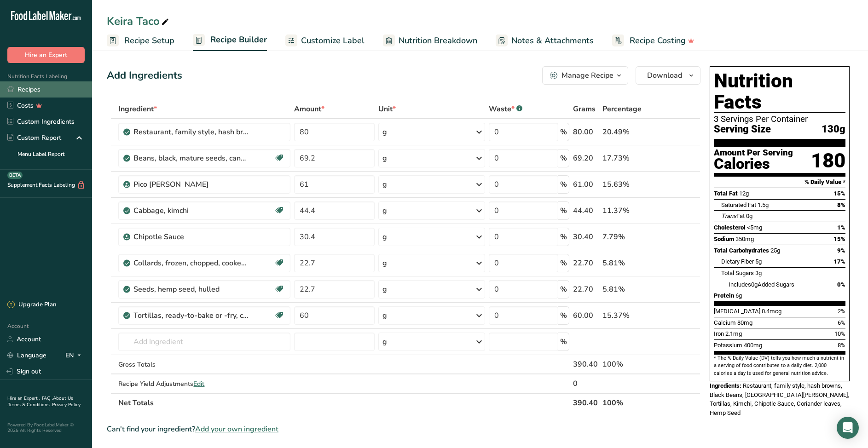  Describe the element at coordinates (30, 405) in the screenshot. I see `a: Terms & Conditions .` at that location.